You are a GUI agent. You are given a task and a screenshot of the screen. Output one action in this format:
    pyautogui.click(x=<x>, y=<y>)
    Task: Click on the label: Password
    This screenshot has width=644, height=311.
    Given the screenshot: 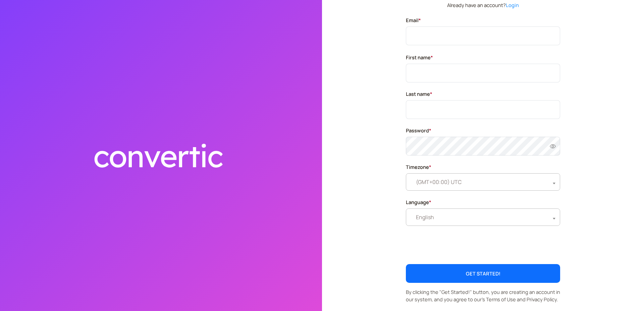 What is the action you would take?
    pyautogui.click(x=483, y=130)
    